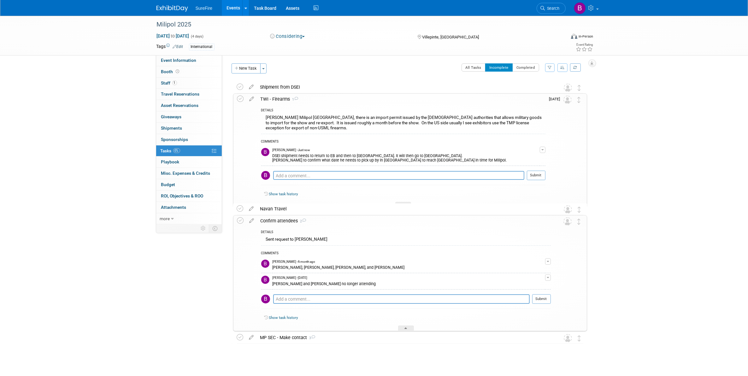 This screenshot has width=748, height=376. Describe the element at coordinates (551, 8) in the screenshot. I see `a: Search` at that location.